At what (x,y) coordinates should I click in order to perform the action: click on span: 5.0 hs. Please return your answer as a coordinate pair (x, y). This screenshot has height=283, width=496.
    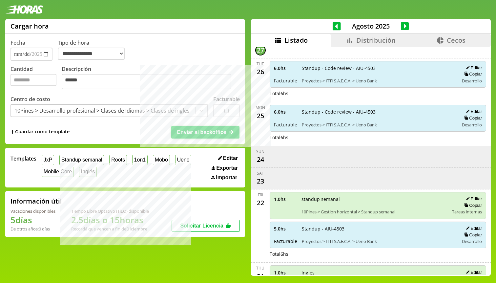
    Looking at the image, I should click on (286, 229).